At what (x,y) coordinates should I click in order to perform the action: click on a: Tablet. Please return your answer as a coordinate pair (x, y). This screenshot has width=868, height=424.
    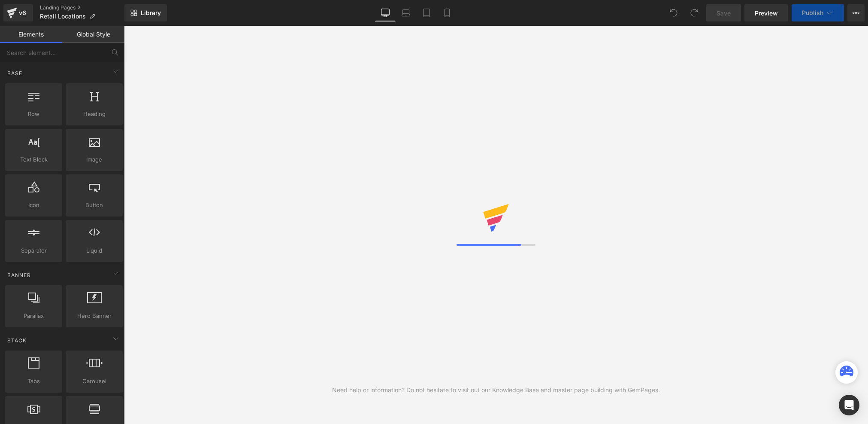
    Looking at the image, I should click on (426, 13).